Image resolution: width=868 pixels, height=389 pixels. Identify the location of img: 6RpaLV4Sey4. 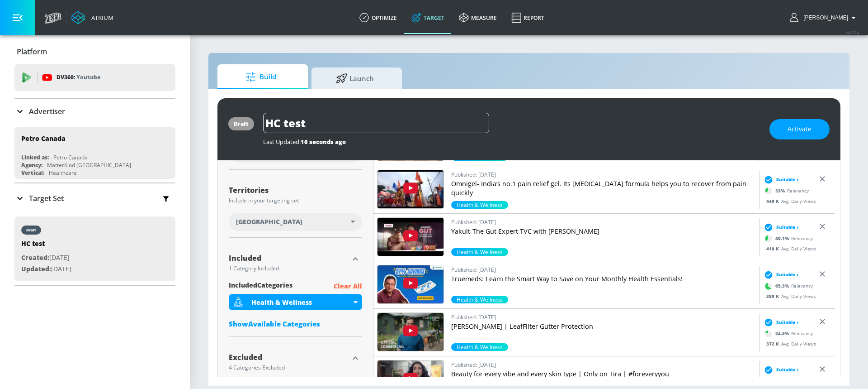
(411, 284).